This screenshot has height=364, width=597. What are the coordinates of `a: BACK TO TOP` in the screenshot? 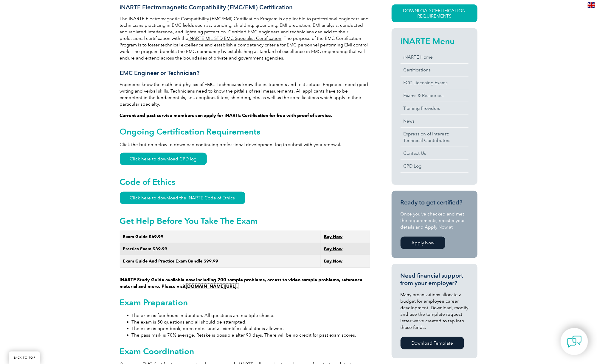 It's located at (25, 358).